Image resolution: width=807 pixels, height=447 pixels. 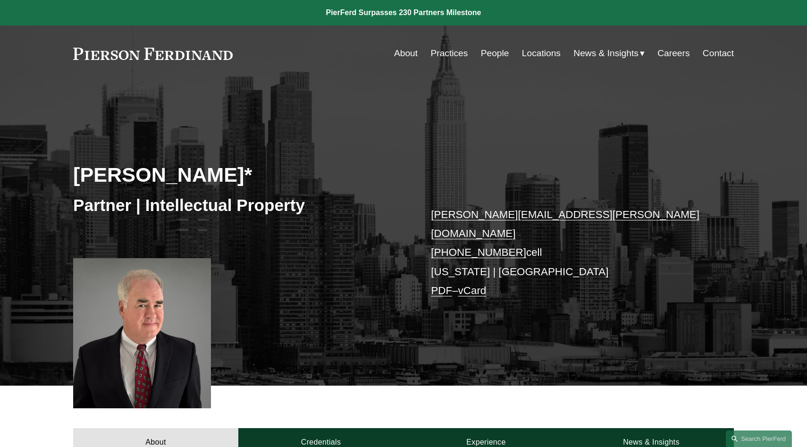 I want to click on a: Practices, so click(x=449, y=53).